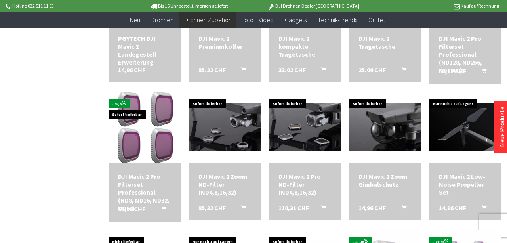 Image resolution: width=507 pixels, height=243 pixels. Describe the element at coordinates (377, 20) in the screenshot. I see `a: Outlet` at that location.